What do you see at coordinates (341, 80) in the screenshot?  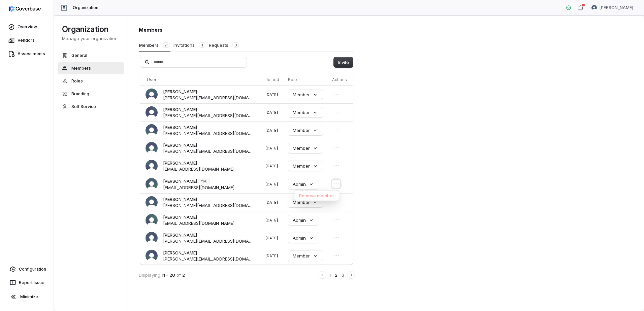 I see `th: Actions` at bounding box center [341, 80].